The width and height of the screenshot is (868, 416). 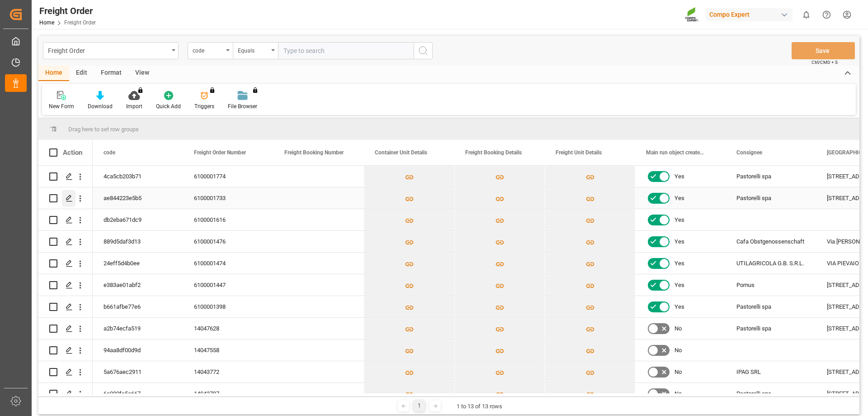 What do you see at coordinates (823, 50) in the screenshot?
I see `button: Save` at bounding box center [823, 50].